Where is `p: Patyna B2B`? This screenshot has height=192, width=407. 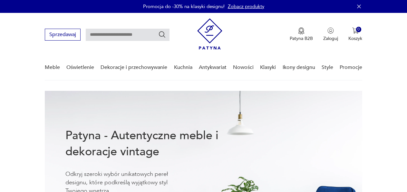 p: Patyna B2B is located at coordinates (301, 38).